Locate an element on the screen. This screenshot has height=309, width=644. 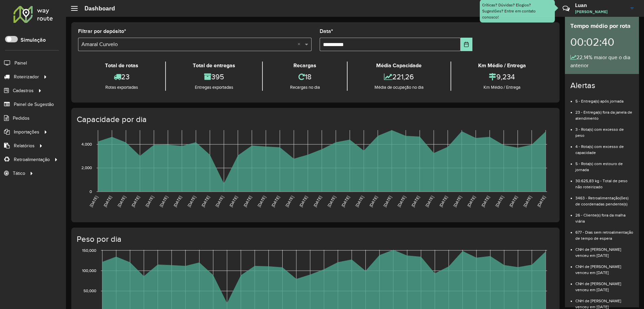
h3: Luan is located at coordinates (600, 5).